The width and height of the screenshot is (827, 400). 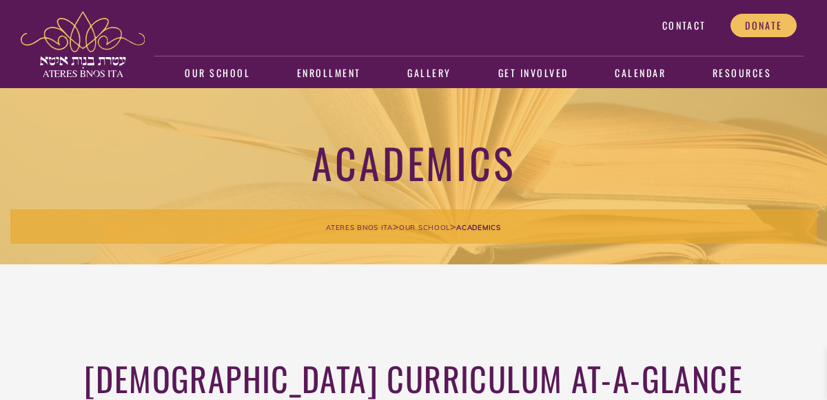 What do you see at coordinates (359, 227) in the screenshot?
I see `span: Ateres Bnos Ita` at bounding box center [359, 227].